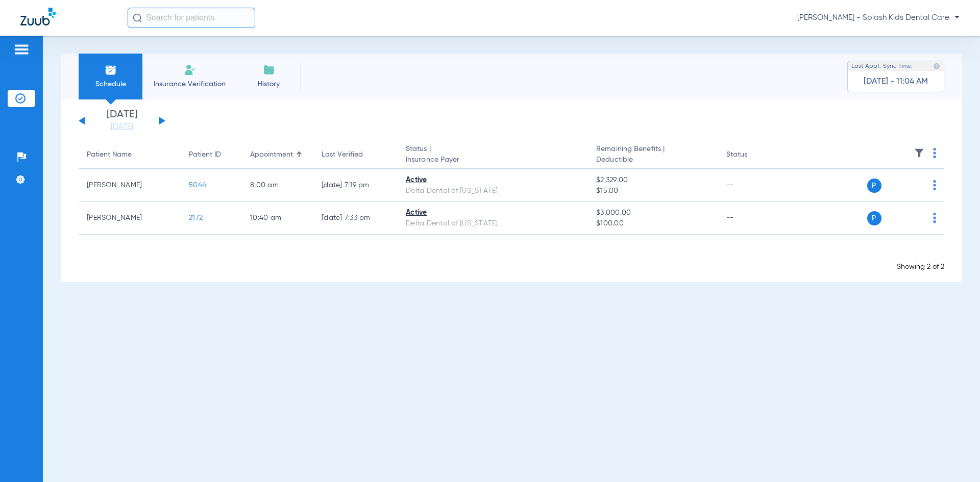 The width and height of the screenshot is (980, 482). Describe the element at coordinates (110, 84) in the screenshot. I see `span: Schedule` at that location.